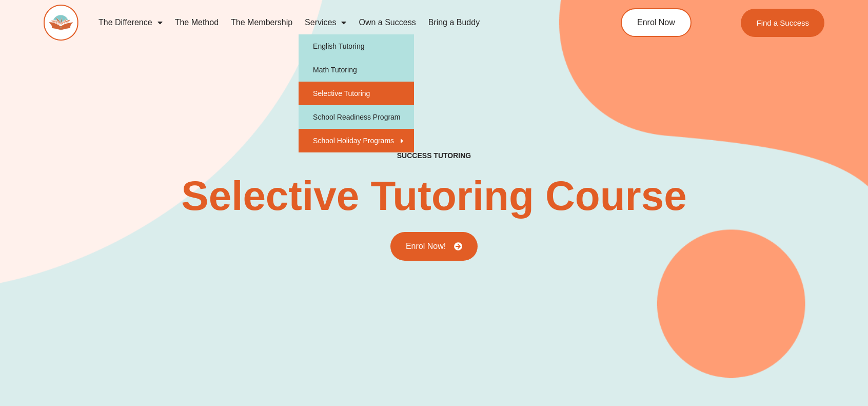 The height and width of the screenshot is (406, 868). I want to click on span: Enrol Now, so click(656, 23).